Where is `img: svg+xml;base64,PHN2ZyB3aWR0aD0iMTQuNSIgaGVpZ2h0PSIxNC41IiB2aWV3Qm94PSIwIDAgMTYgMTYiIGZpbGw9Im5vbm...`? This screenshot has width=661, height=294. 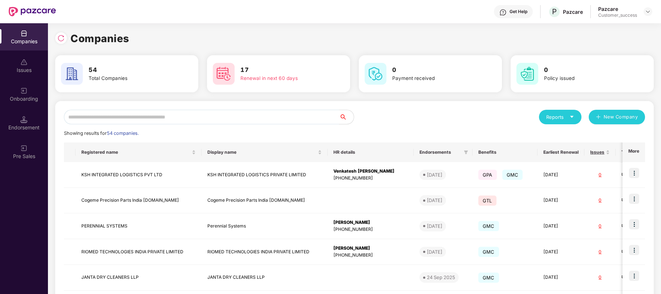 img: svg+xml;base64,PHN2ZyB3aWR0aD0iMTQuNSIgaGVpZ2h0PSIxNC41IiB2aWV3Qm94PSIwIDAgMTYgMTYiIGZpbGw9Im5vbm... is located at coordinates (24, 120).